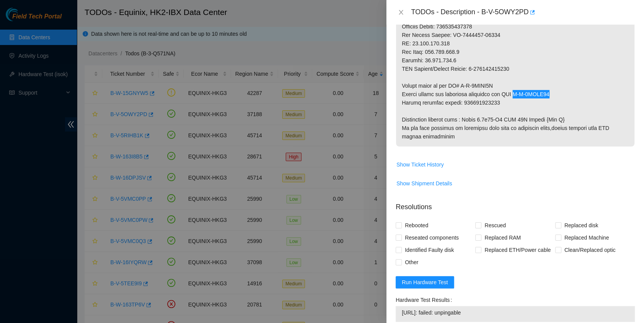  I want to click on p: Resolutions, so click(515, 204).